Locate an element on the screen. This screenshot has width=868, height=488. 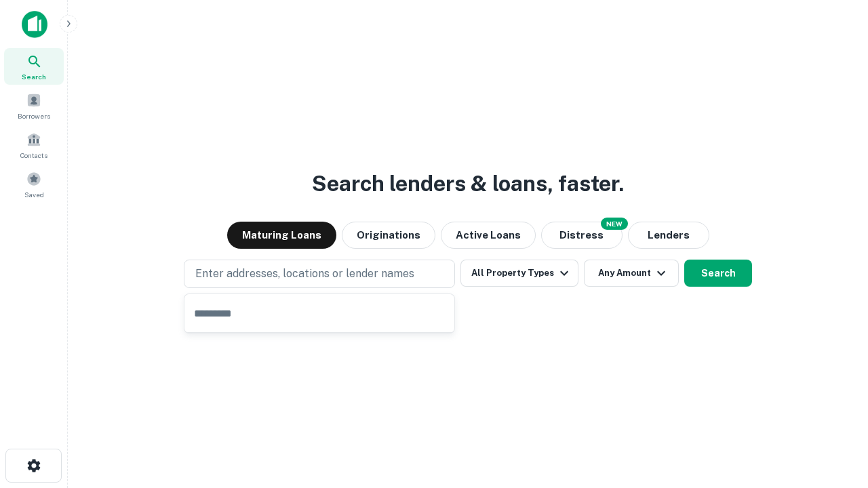
a: Borrowers is located at coordinates (34, 105).